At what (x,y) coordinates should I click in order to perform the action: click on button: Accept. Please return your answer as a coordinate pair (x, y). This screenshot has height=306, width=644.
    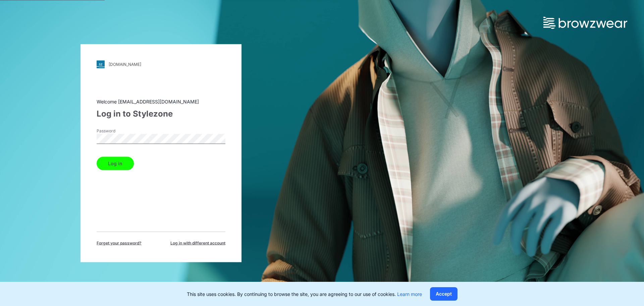
    Looking at the image, I should click on (443, 294).